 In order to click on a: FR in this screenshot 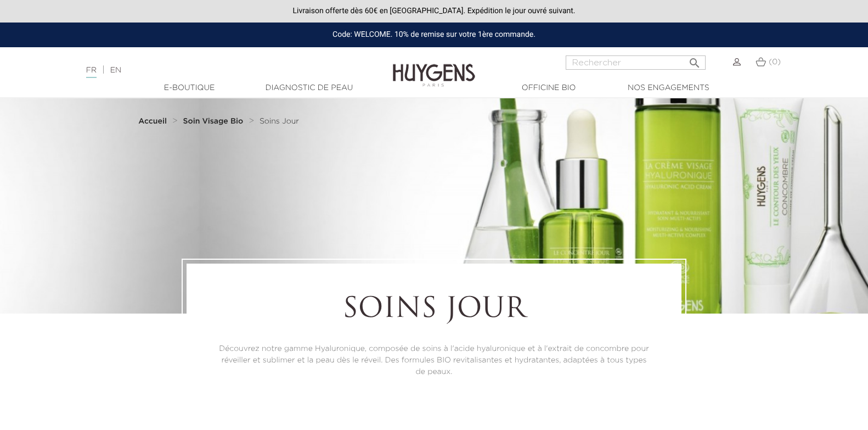, I will do `click(91, 72)`.